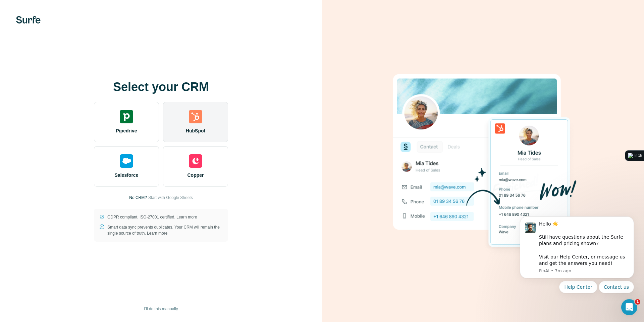 Image resolution: width=644 pixels, height=322 pixels. I want to click on div: In 1h, so click(638, 156).